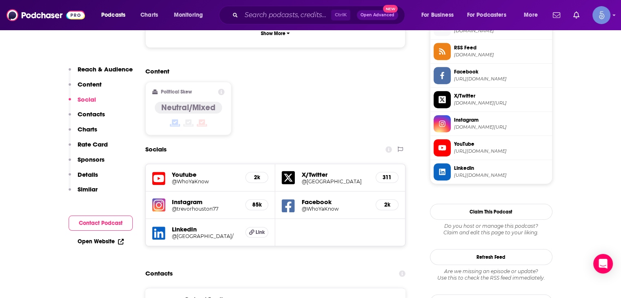  Describe the element at coordinates (601, 15) in the screenshot. I see `button: Show profile menu` at that location.